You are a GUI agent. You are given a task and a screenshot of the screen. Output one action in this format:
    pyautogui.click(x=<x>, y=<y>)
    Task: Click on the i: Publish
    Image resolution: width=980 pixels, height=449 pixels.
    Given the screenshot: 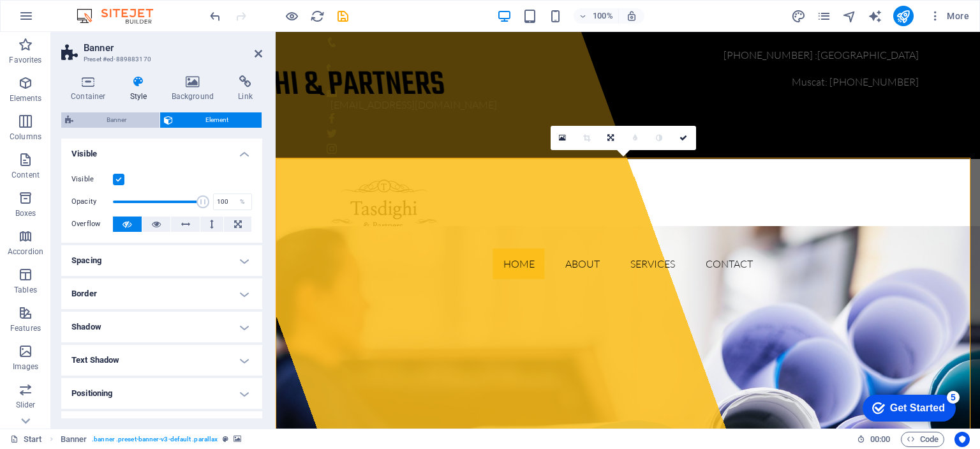 What is the action you would take?
    pyautogui.click(x=903, y=16)
    